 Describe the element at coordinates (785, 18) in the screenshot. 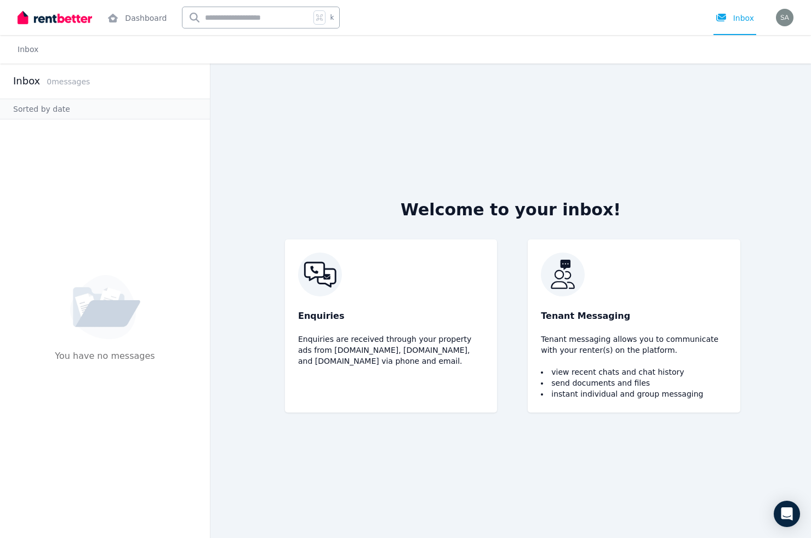

I see `img: Sami Ede` at that location.